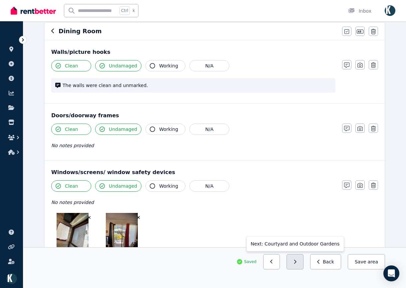 This screenshot has width=406, height=288. What do you see at coordinates (215, 52) in the screenshot?
I see `div: Walls/picture hooks` at bounding box center [215, 52].